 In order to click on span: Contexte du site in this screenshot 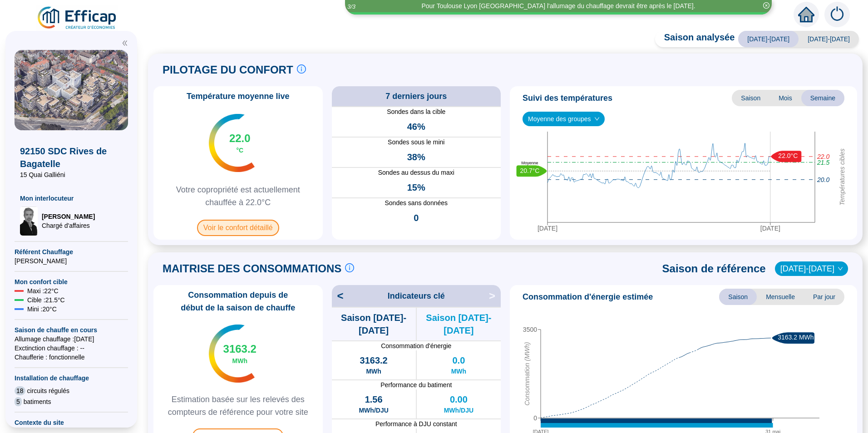, I will do `click(71, 423)`.